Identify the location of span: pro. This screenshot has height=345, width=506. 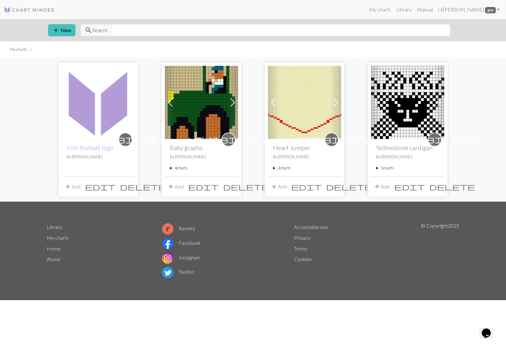
(490, 10).